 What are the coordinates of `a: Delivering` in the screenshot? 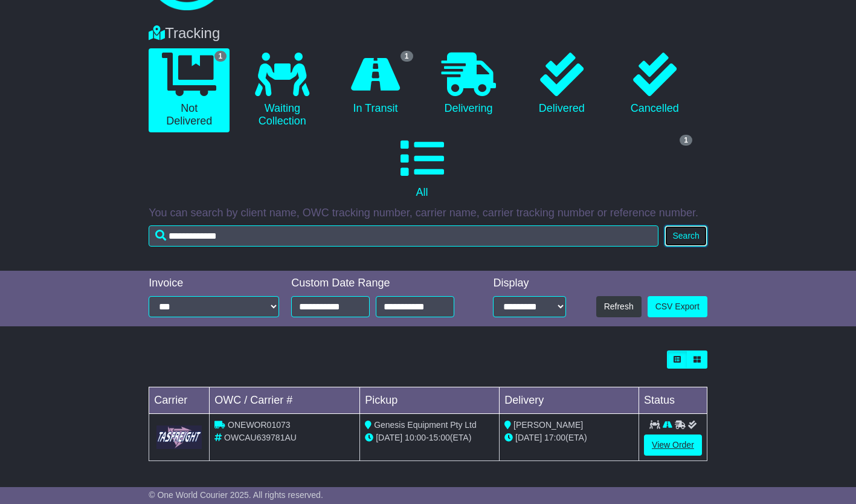 It's located at (469, 84).